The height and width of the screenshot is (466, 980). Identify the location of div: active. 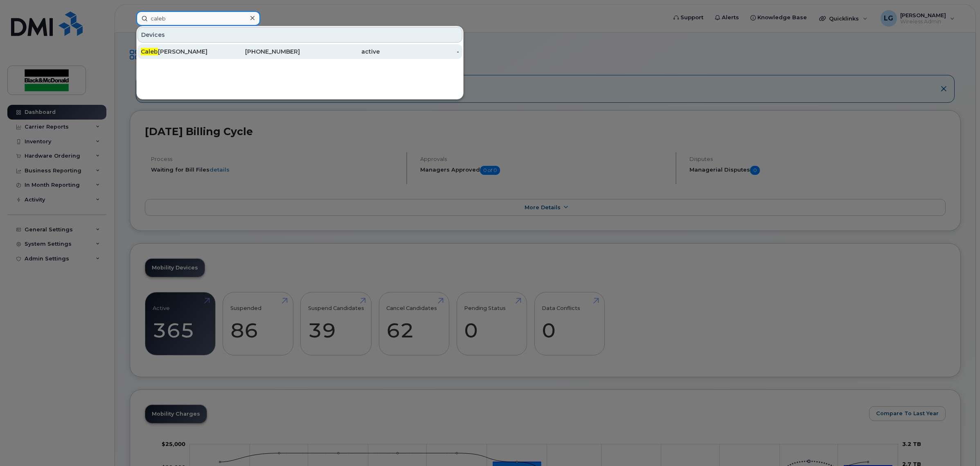
(340, 52).